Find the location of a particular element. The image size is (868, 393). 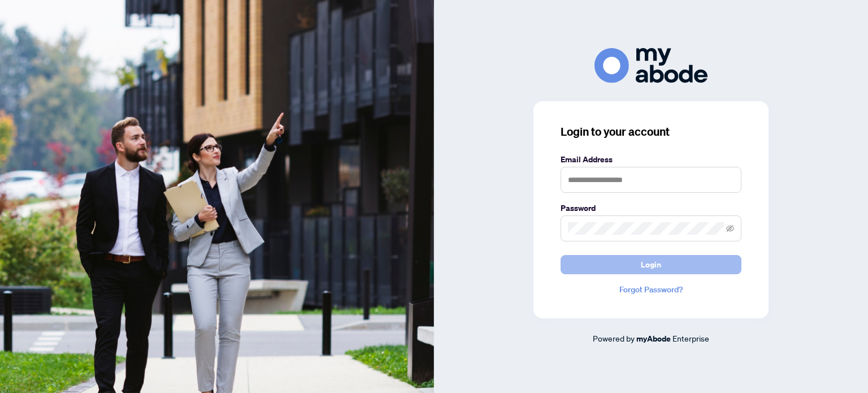

h3: Login to your account is located at coordinates (651, 132).